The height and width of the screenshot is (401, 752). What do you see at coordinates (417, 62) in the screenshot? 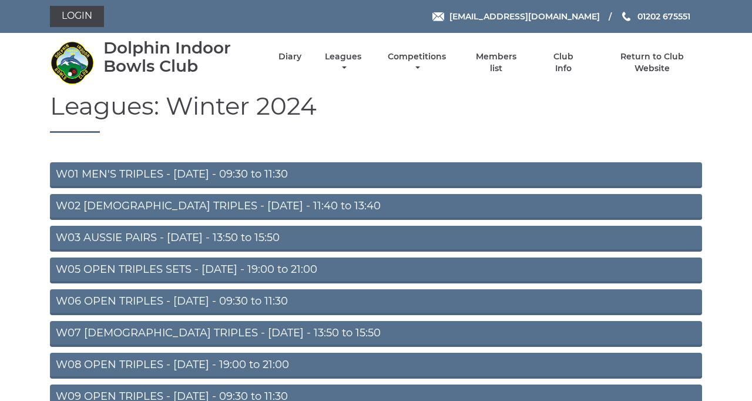
I see `a: Competitions` at bounding box center [417, 62].